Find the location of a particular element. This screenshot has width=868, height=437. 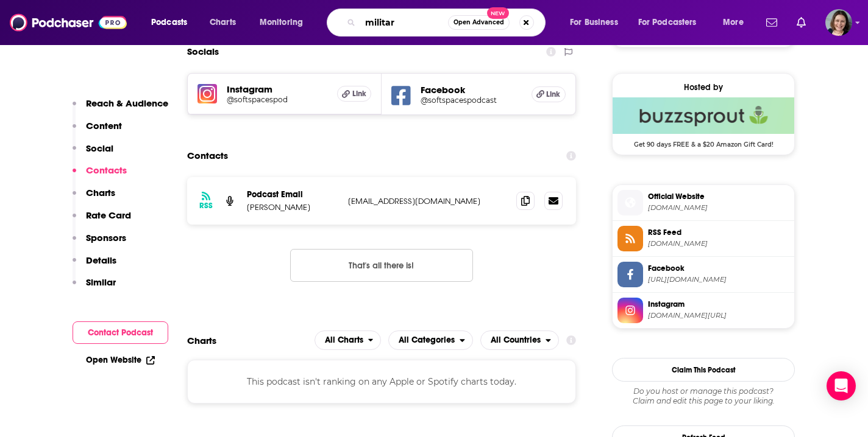

div: Open Intercom Messenger is located at coordinates (841, 386).